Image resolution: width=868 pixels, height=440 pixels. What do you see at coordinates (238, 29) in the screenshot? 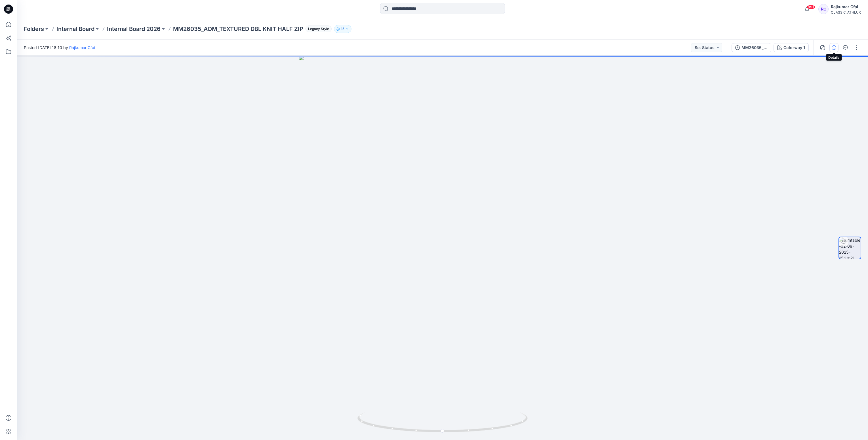
I see `p: MM26035_ADM_TEXTURED DBL KNIT HALF ZIP` at bounding box center [238, 29].